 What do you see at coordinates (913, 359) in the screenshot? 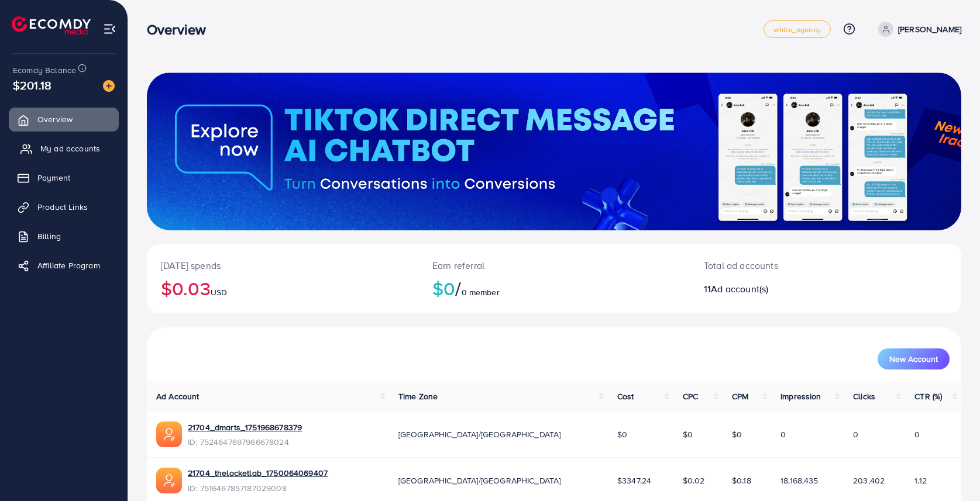
I see `span: New Account` at bounding box center [913, 359].